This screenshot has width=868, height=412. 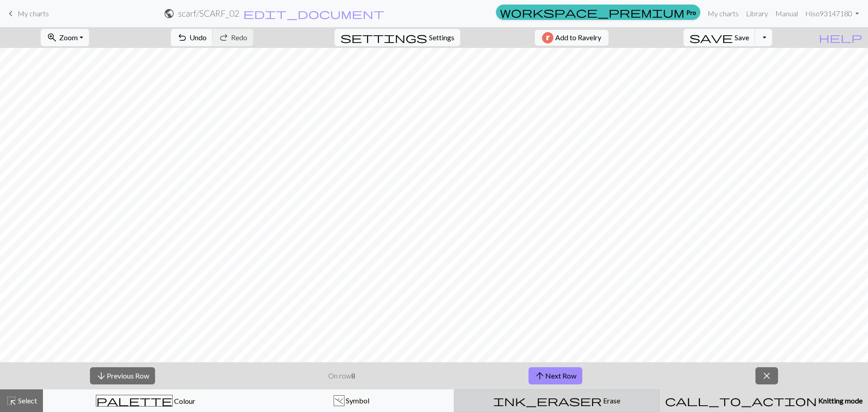 I want to click on h2: scarf / SCARF_02, so click(x=209, y=13).